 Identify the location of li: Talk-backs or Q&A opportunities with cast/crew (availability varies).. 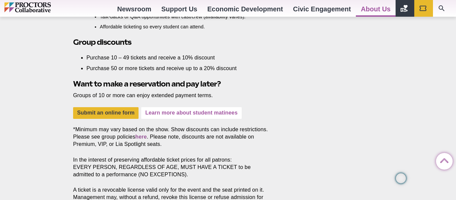
(175, 17).